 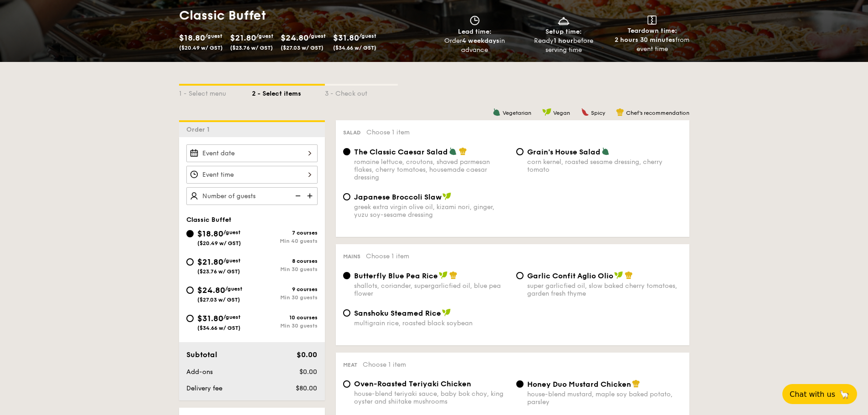 What do you see at coordinates (288, 92) in the screenshot?
I see `div: 2 - Select items` at bounding box center [288, 92].